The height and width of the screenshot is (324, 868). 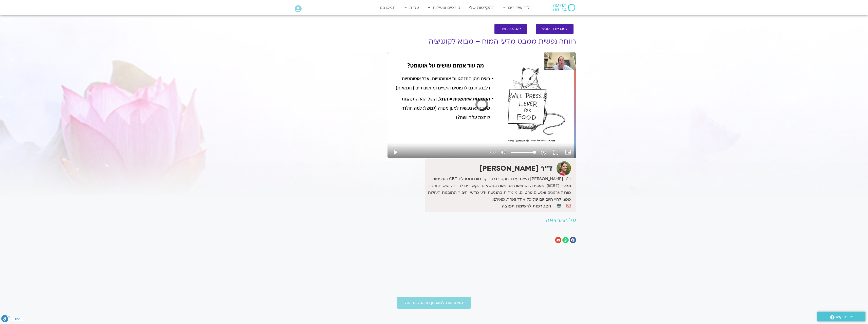 I want to click on span: הצטרפות למועדון תודעה בריאה, so click(x=434, y=303).